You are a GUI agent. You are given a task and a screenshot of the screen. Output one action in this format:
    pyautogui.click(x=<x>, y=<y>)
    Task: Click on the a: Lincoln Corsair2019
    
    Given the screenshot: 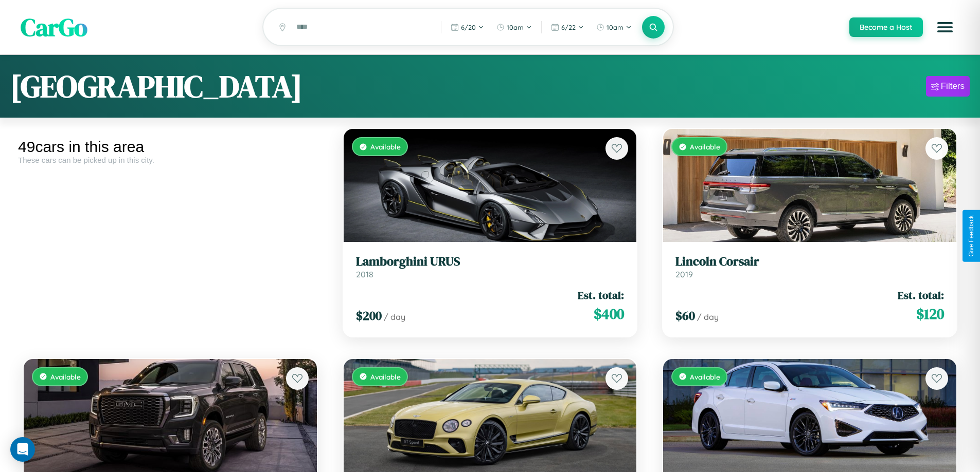 What is the action you would take?
    pyautogui.click(x=810, y=267)
    